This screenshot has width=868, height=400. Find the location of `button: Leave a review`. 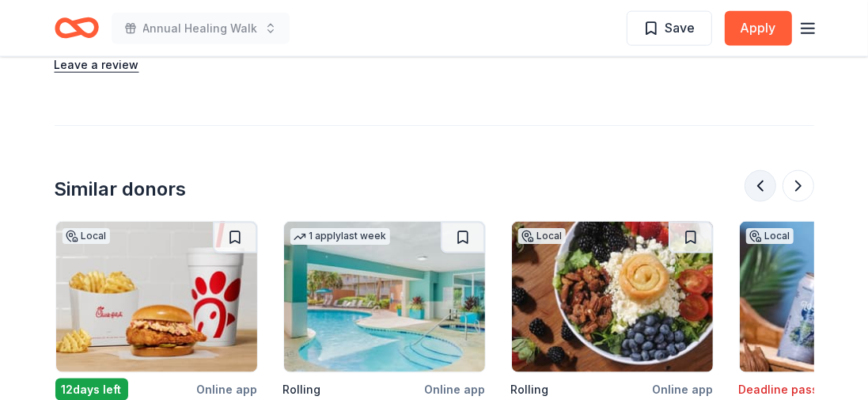

button: Leave a review is located at coordinates (97, 65).